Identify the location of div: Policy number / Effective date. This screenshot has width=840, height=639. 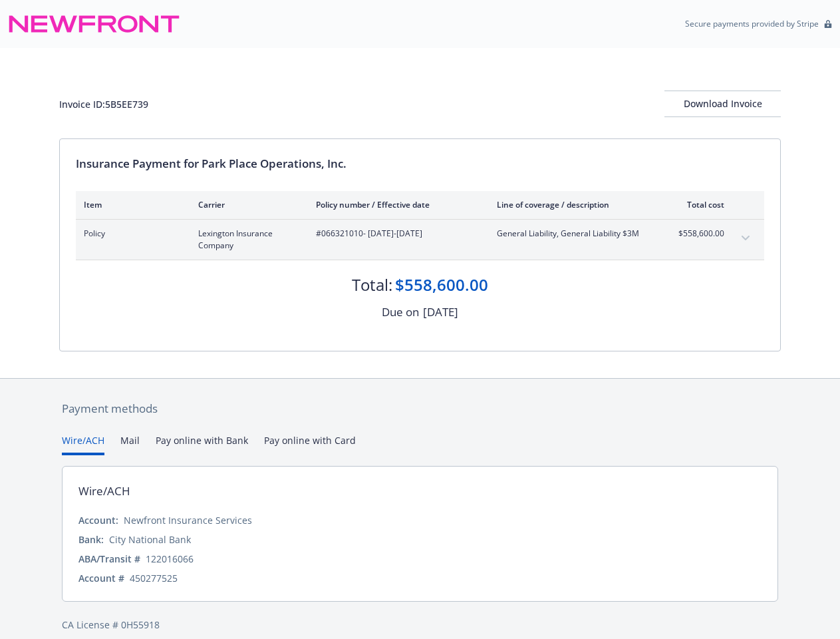
(396, 204).